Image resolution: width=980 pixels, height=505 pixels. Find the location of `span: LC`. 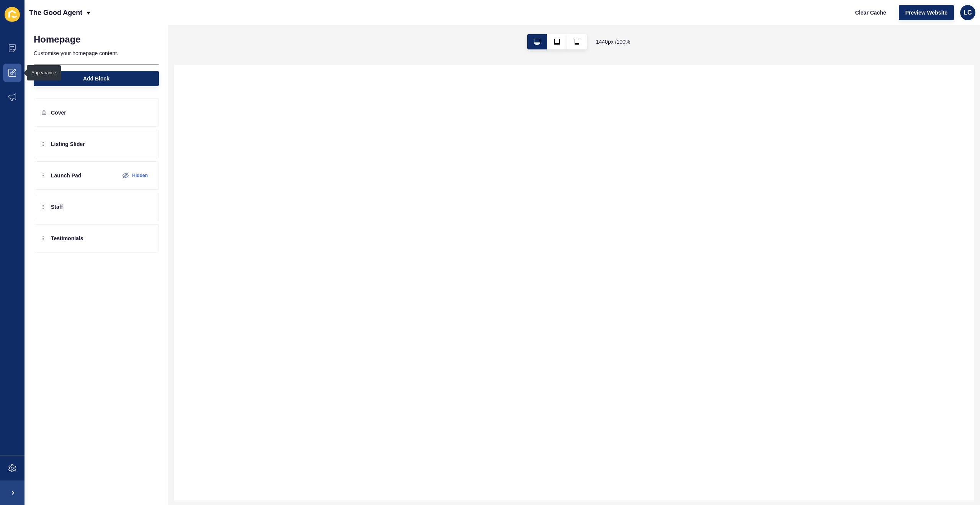

span: LC is located at coordinates (968, 12).